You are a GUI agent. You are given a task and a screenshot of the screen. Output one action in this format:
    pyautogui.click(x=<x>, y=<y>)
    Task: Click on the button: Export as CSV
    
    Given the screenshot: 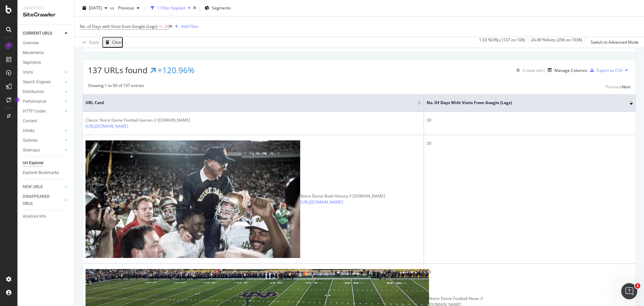 What is the action you would take?
    pyautogui.click(x=605, y=70)
    